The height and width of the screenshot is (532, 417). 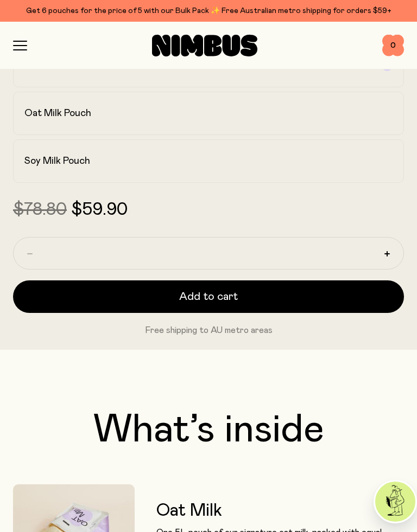 I want to click on div: Get 6 pouches for the price of 5 with our Bulk Pack ✨ Free Australian metro shipping for orders $59+, so click(x=208, y=11).